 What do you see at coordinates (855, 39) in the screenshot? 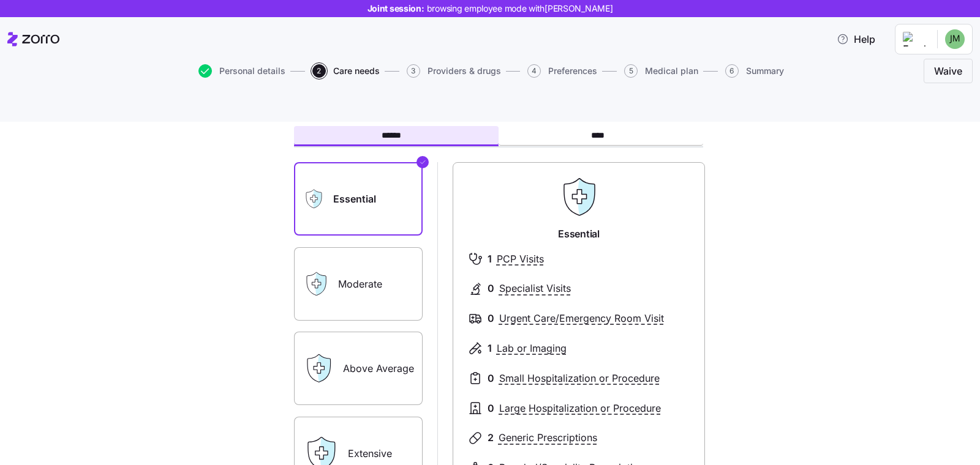
I see `span: Help` at bounding box center [855, 39].